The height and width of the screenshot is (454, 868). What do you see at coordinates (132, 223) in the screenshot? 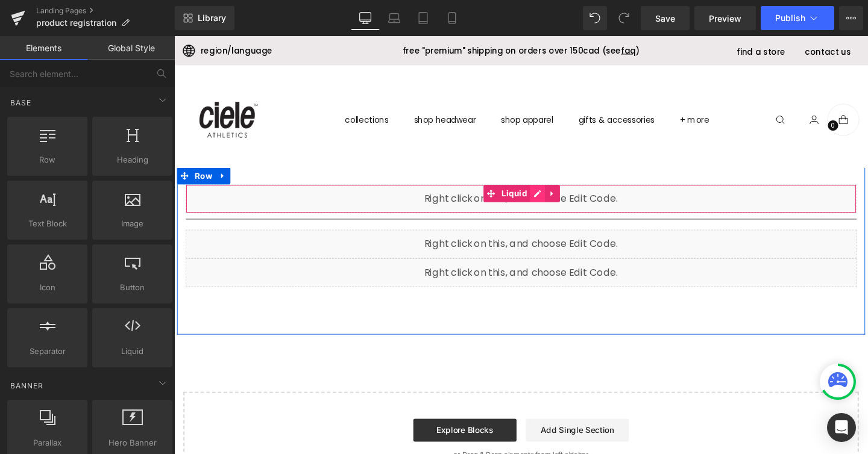
I see `span: Image` at bounding box center [132, 223].